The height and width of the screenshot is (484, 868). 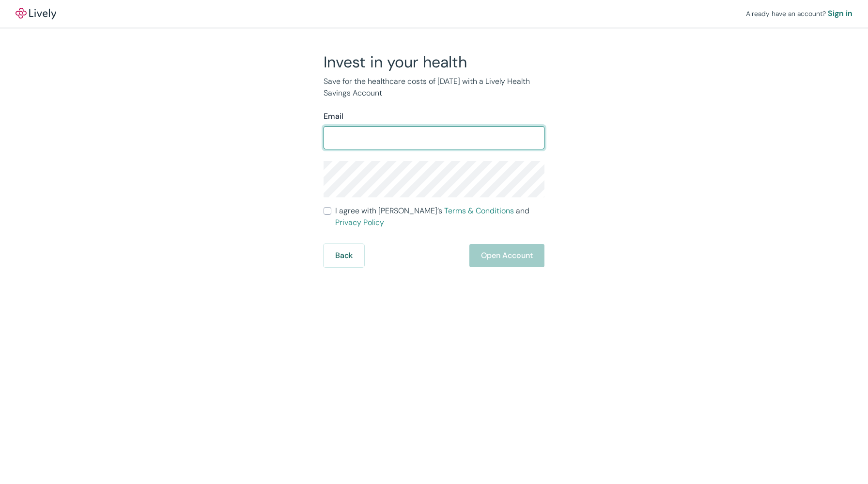 What do you see at coordinates (344, 256) in the screenshot?
I see `button: Back` at bounding box center [344, 256].